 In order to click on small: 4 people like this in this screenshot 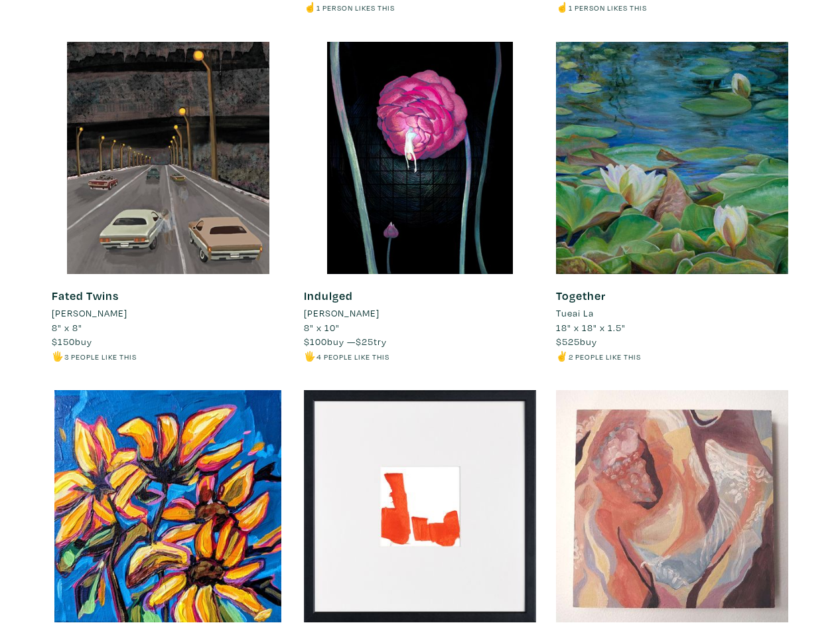, I will do `click(353, 356)`.